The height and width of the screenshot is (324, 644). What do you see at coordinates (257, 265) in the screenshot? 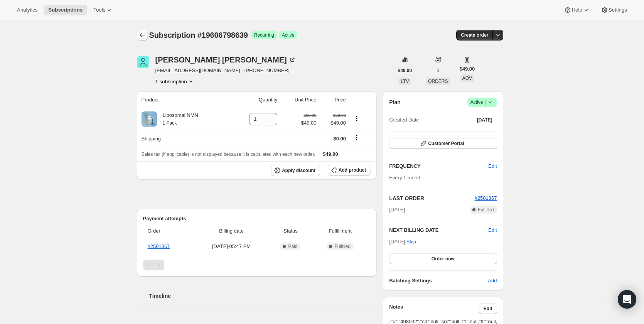
I see `nav: Pagination` at bounding box center [257, 265].